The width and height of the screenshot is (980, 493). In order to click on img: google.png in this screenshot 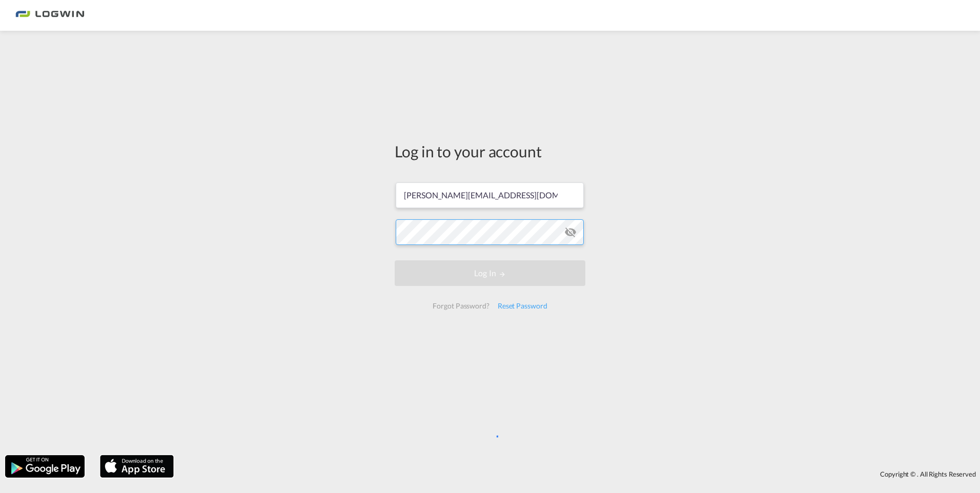, I will do `click(45, 466)`.